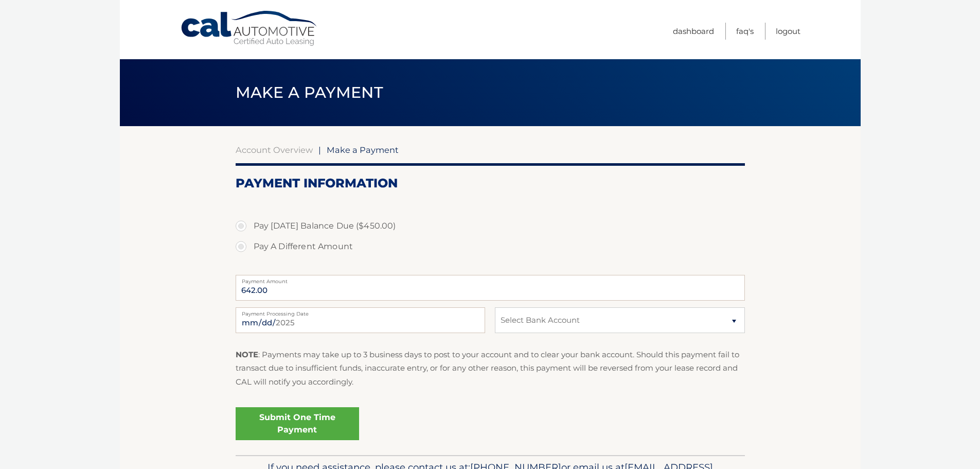 The height and width of the screenshot is (469, 980). I want to click on p: : Payments may take up to 3 business days to post to your account and to clear your bank account...., so click(490, 368).